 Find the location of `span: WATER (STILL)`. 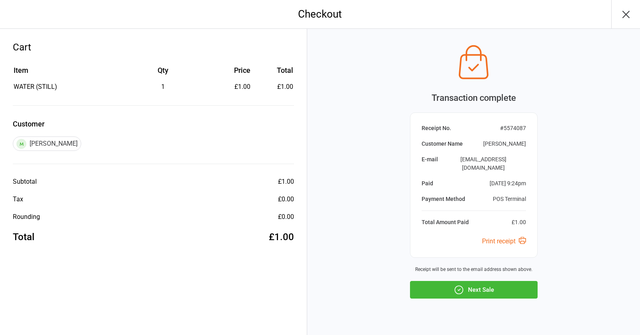

span: WATER (STILL) is located at coordinates (35, 86).